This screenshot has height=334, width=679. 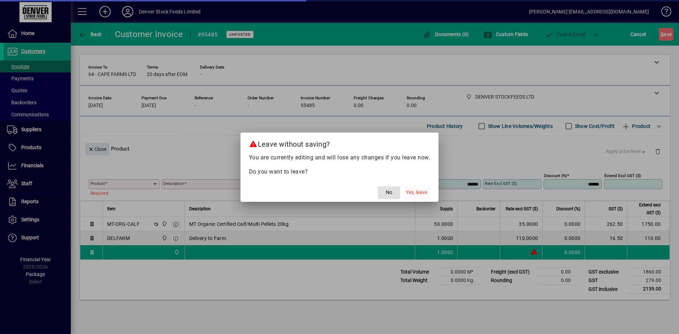 What do you see at coordinates (389, 192) in the screenshot?
I see `span: No` at bounding box center [389, 192].